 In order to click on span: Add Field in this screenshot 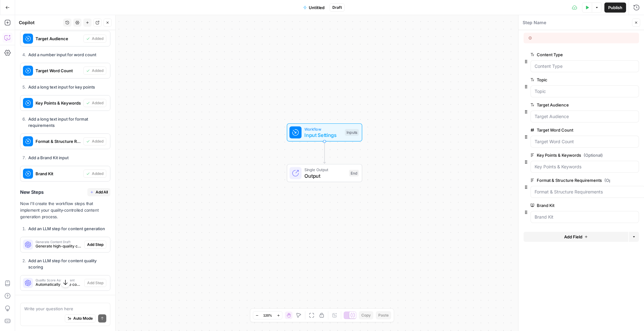, I will do `click(573, 237)`.